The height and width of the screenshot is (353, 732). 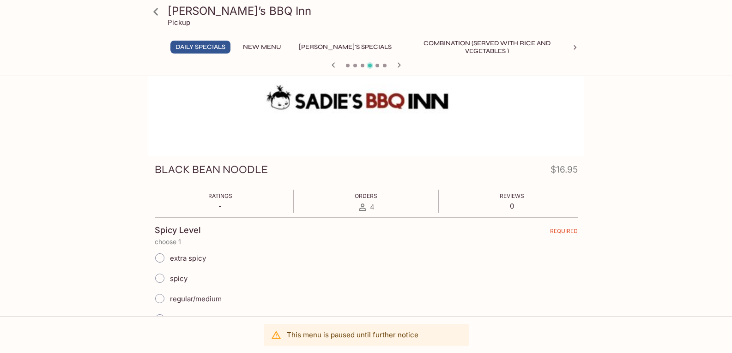 I want to click on span: Reviews, so click(x=511, y=196).